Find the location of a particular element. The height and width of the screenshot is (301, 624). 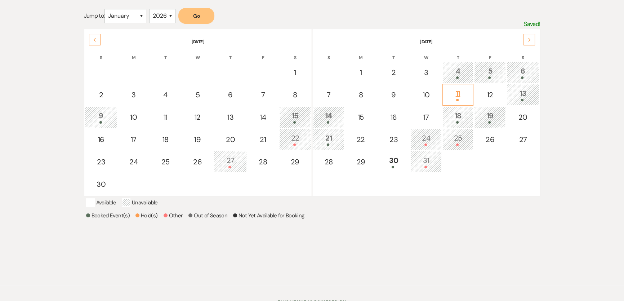

p: Available is located at coordinates (101, 203).